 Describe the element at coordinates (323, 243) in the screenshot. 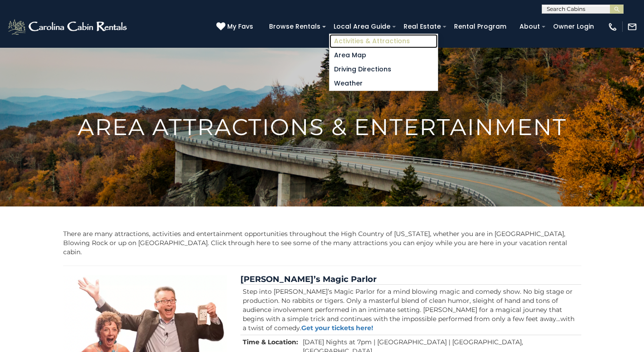

I see `p: There are many attractions, activities and entertainment opportunities throughout the High Countr...` at that location.